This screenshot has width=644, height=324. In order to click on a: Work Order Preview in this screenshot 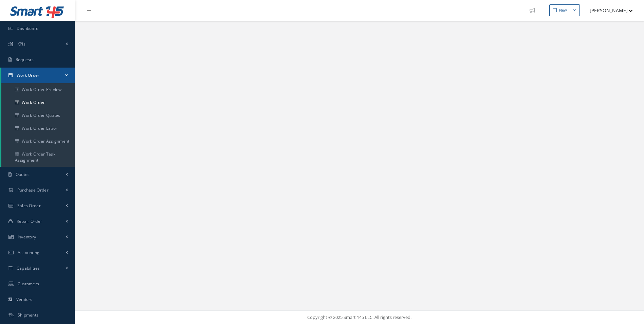, I will do `click(38, 90)`.